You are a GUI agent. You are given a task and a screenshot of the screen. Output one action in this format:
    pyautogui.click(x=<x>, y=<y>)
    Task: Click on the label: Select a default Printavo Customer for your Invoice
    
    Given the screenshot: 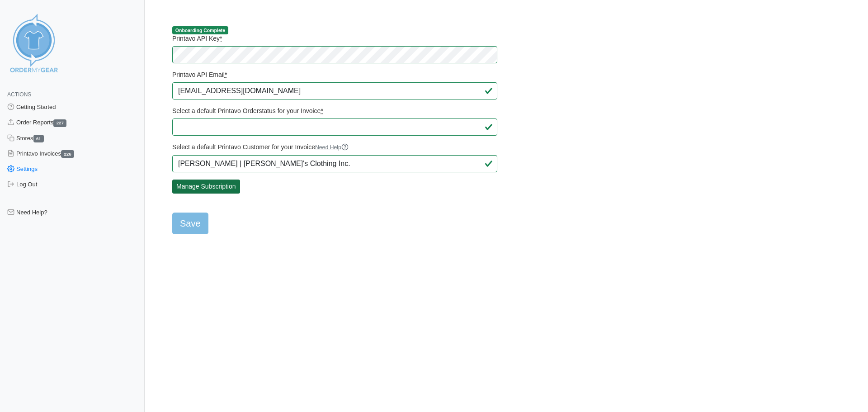 What is the action you would take?
    pyautogui.click(x=335, y=147)
    